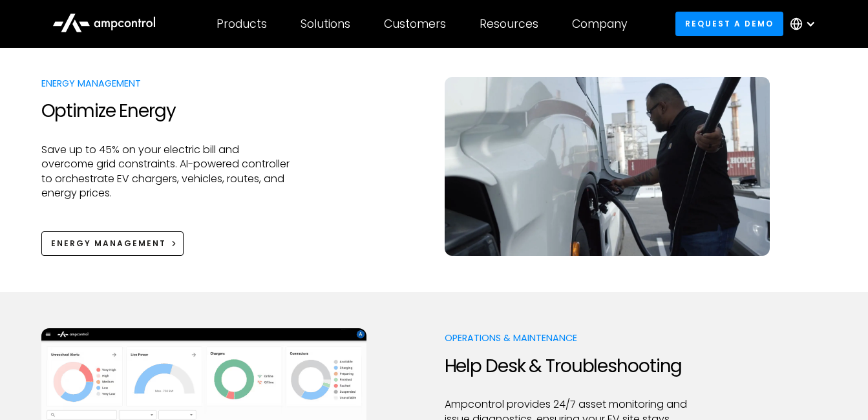 Image resolution: width=868 pixels, height=420 pixels. What do you see at coordinates (165, 172) in the screenshot?
I see `p: Save up to 45% on your electric bill and overcome grid constraints. AI-powered controller to orch...` at bounding box center [165, 172].